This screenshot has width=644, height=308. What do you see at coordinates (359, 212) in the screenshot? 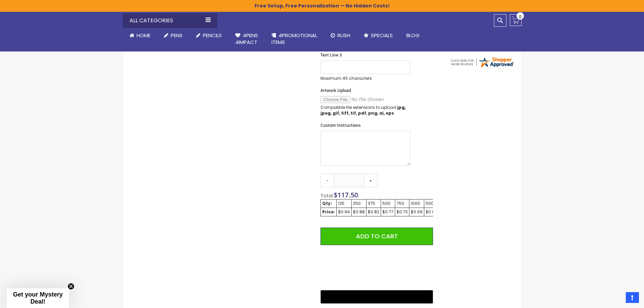
I see `div: $0.88` at bounding box center [359, 212].